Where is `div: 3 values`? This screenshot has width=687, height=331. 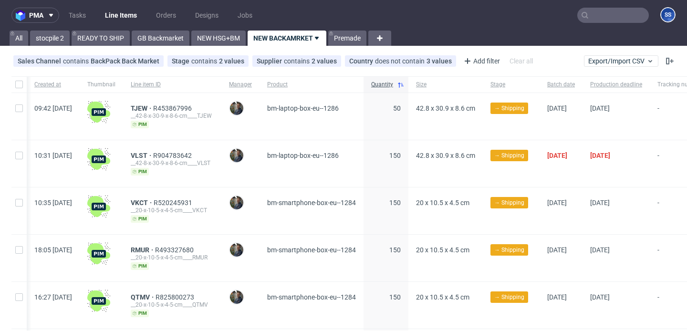 div: 3 values is located at coordinates (439, 61).